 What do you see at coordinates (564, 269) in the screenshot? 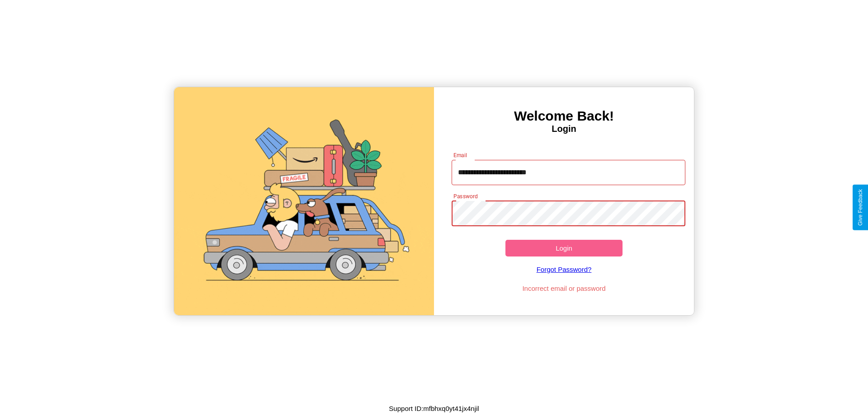
I see `a: Forgot Password?` at bounding box center [564, 269].